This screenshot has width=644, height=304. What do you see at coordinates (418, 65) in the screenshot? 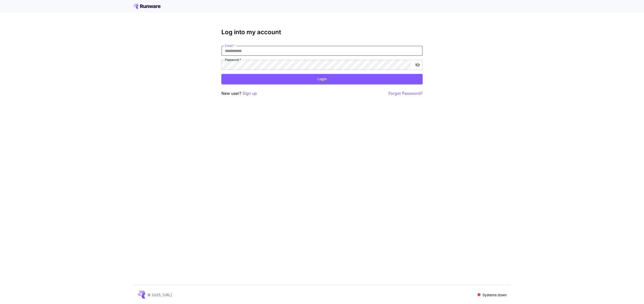
I see `button: toggle password visibility` at bounding box center [418, 65].